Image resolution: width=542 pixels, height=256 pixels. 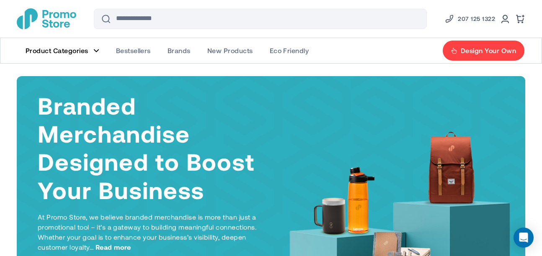 What do you see at coordinates (476, 19) in the screenshot?
I see `span: 207 125 1322` at bounding box center [476, 19].